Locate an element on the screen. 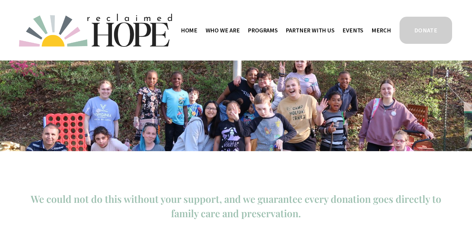 This screenshot has height=229, width=472. a: DONATE is located at coordinates (426, 30).